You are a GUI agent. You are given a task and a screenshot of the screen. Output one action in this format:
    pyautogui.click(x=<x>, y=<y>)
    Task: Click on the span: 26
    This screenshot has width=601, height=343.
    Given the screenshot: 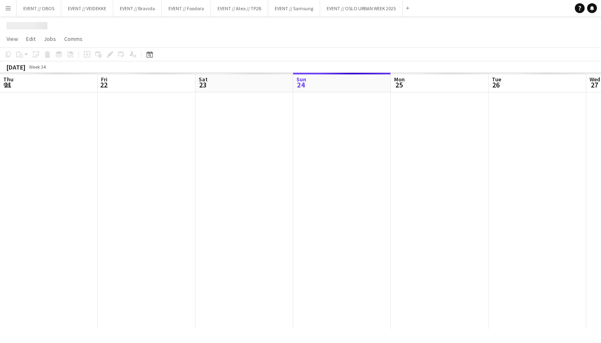 What is the action you would take?
    pyautogui.click(x=496, y=85)
    